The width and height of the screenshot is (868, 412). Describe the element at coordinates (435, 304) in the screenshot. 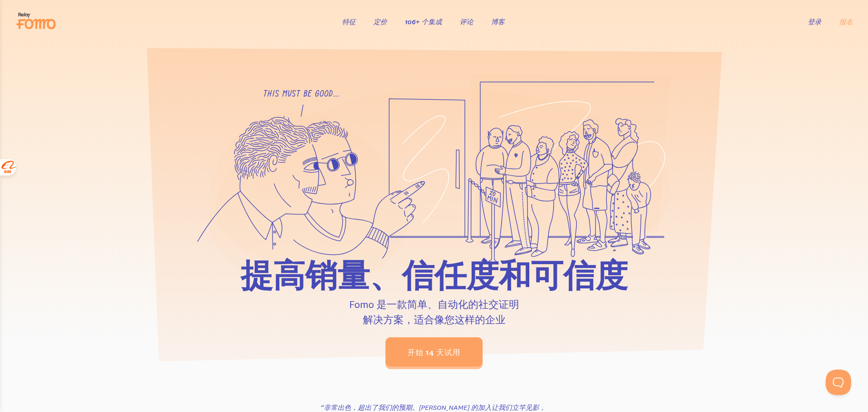

I see `font: Fomo 是一款简单、自动化的社交证明` at that location.